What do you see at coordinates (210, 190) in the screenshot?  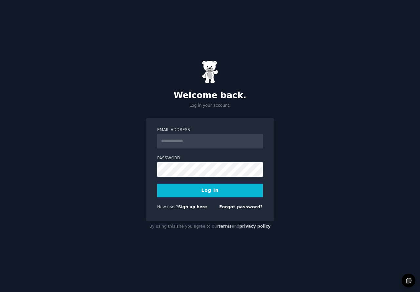 I see `button: Log In` at bounding box center [210, 190].